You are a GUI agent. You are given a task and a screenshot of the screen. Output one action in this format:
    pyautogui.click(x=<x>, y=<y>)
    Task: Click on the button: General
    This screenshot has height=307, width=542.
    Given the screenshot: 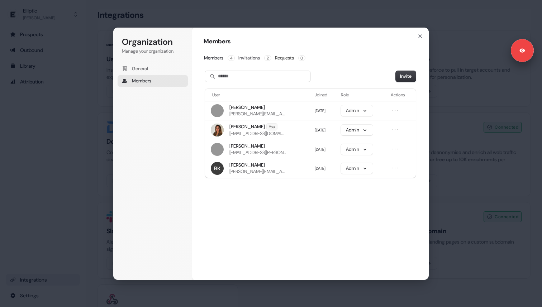 What is the action you would take?
    pyautogui.click(x=153, y=69)
    